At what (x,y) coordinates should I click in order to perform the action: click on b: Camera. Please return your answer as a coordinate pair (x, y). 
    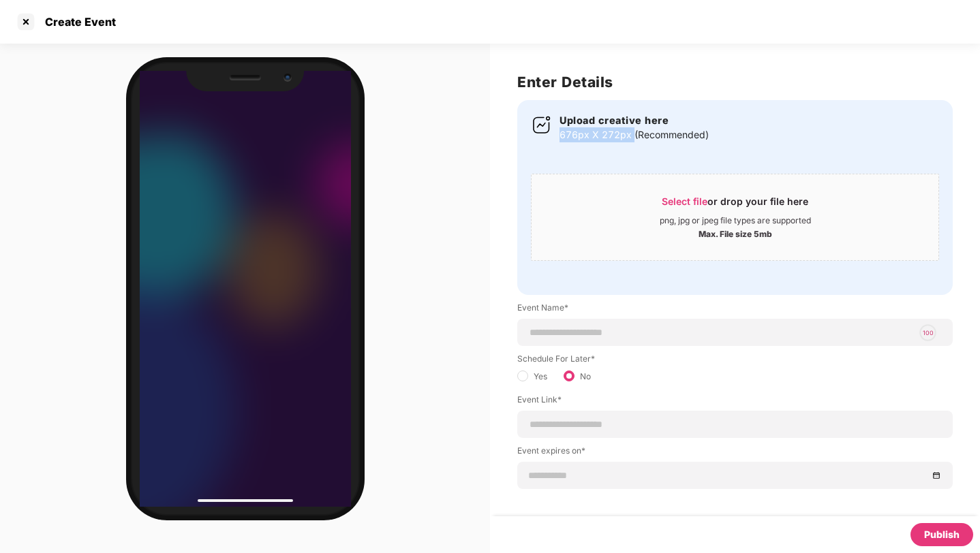
    Looking at the image, I should click on (287, 78).